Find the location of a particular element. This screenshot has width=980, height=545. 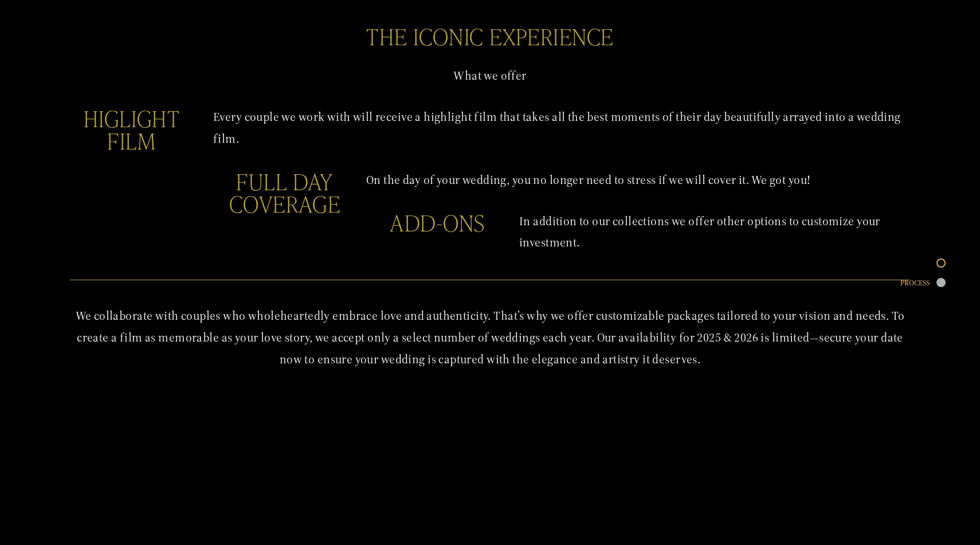

h2: HIGLIGHT FILM is located at coordinates (131, 129).